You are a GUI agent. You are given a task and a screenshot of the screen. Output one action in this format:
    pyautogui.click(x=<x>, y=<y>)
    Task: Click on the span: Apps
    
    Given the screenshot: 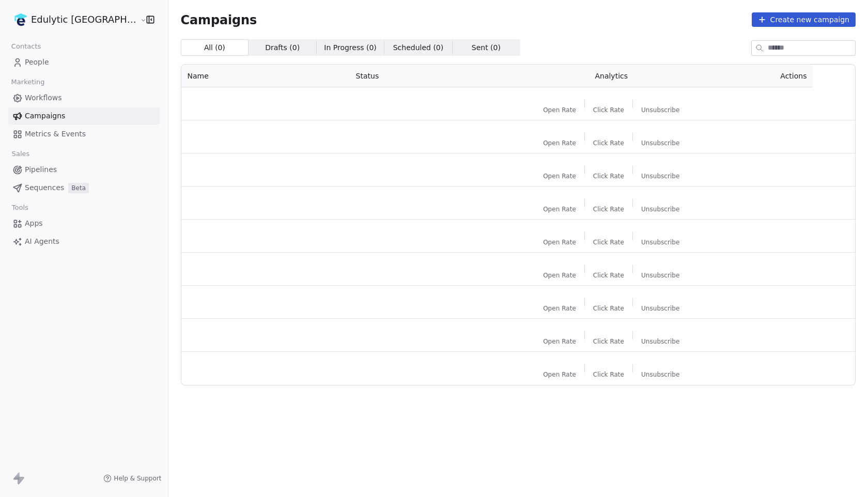 What is the action you would take?
    pyautogui.click(x=33, y=223)
    